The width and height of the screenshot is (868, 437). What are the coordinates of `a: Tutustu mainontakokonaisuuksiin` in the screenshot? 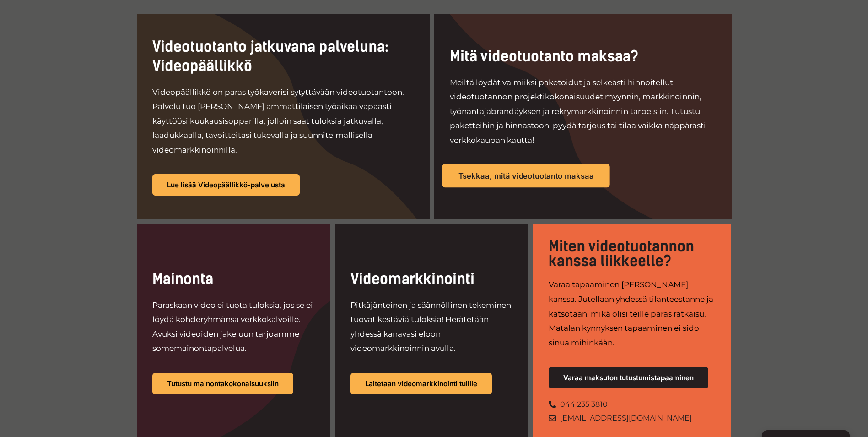 It's located at (223, 383).